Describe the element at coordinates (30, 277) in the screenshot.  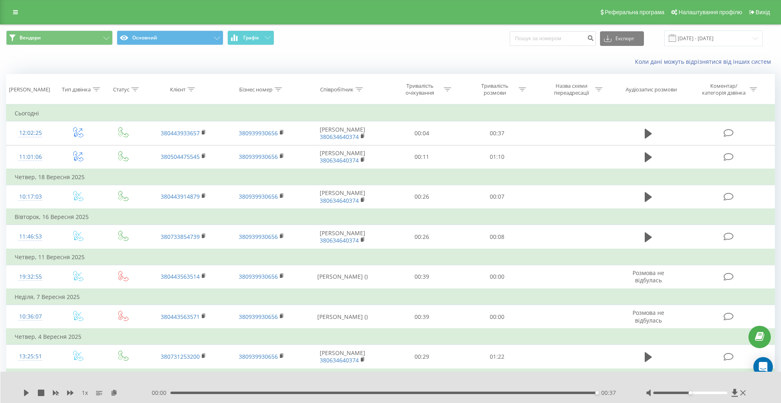
I see `div: 19:32:55` at that location.